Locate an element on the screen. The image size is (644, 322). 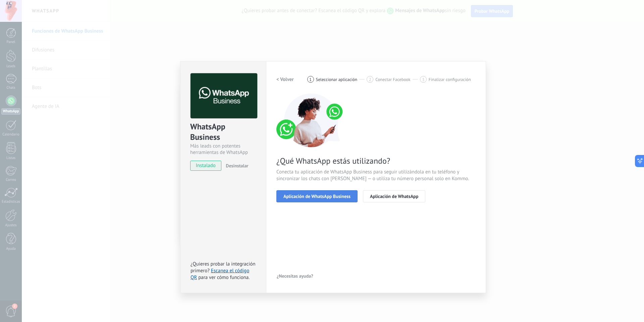
span: Desinstalar is located at coordinates (237, 166).